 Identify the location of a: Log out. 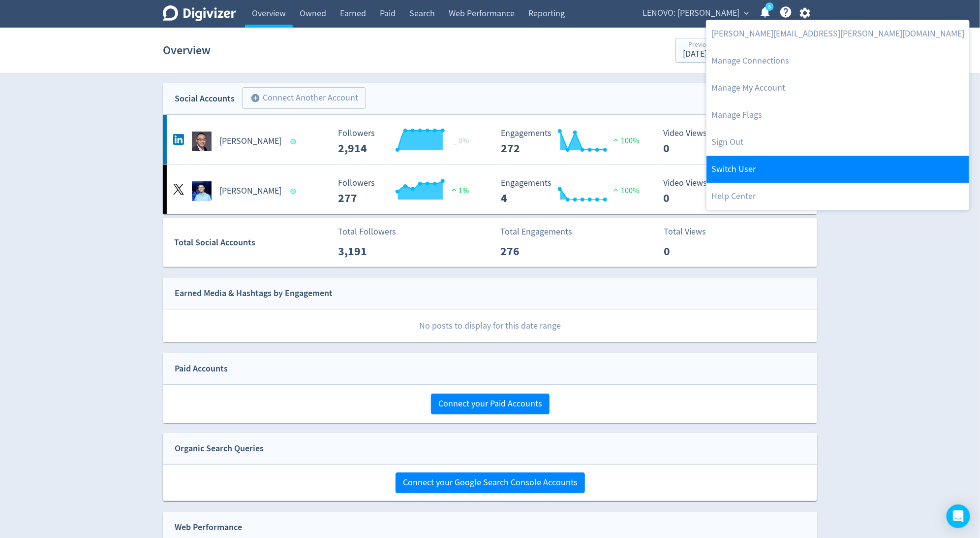
(838, 142).